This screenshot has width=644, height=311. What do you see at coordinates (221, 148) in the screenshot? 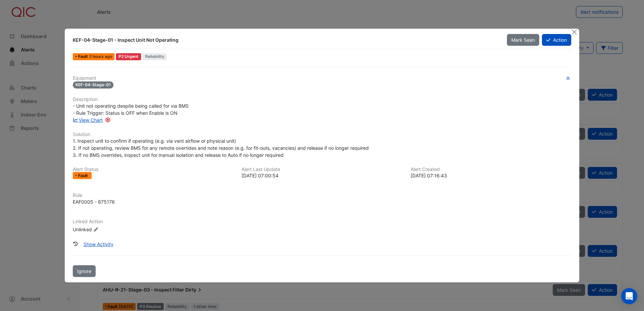
I see `span: 1. Inspect unit to confirm if operating (e.g. via vent airflow or physical unit) 2. If not operat...` at bounding box center [221, 148].